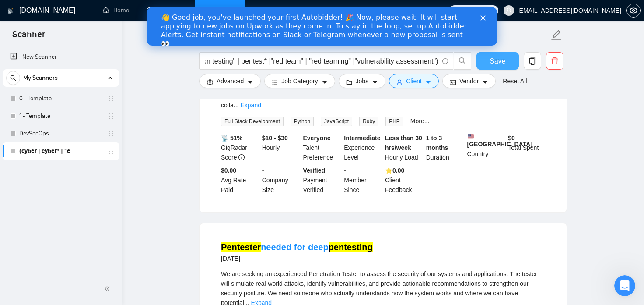 The height and width of the screenshot is (305, 644). What do you see at coordinates (275, 138) in the screenshot?
I see `b: $10 - $30` at bounding box center [275, 138].